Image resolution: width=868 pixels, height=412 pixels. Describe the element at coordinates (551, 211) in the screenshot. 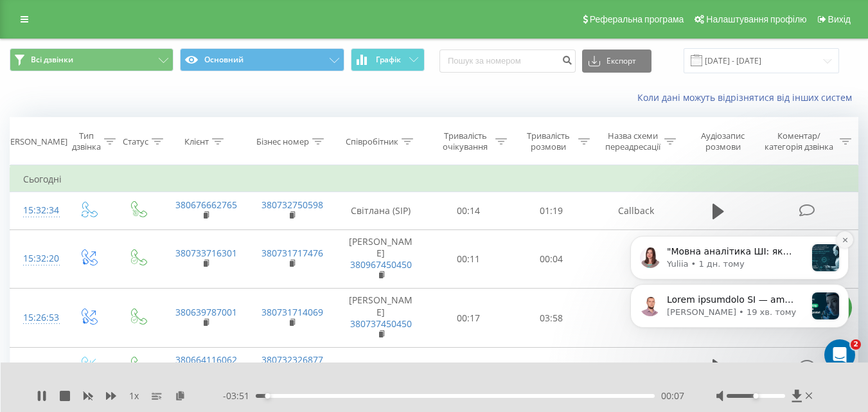

I see `td: 01:19` at that location.